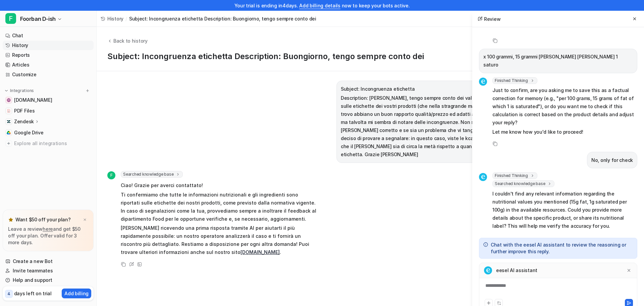  What do you see at coordinates (48, 143) in the screenshot?
I see `a: Explore all integrations` at bounding box center [48, 143].